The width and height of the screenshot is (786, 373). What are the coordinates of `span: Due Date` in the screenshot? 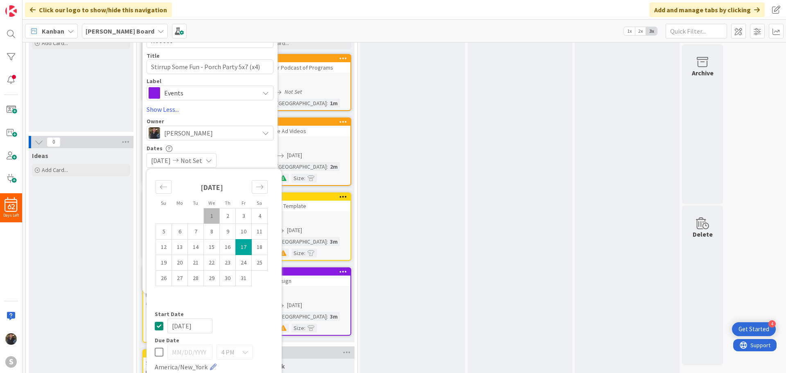 It's located at (167, 340).